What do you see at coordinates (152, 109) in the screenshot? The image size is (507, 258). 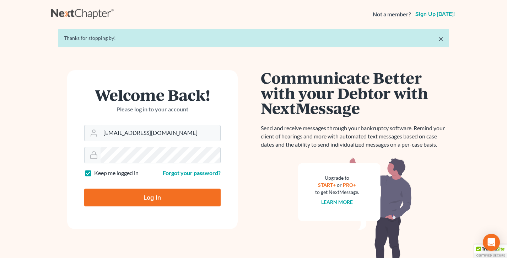 I see `p: Please log in to your account` at bounding box center [152, 109].